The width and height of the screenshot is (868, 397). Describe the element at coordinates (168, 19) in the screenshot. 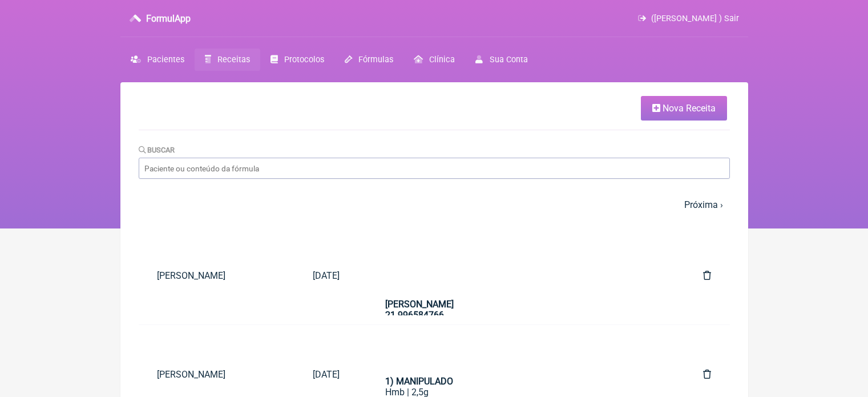

I see `h3: FormulApp` at that location.